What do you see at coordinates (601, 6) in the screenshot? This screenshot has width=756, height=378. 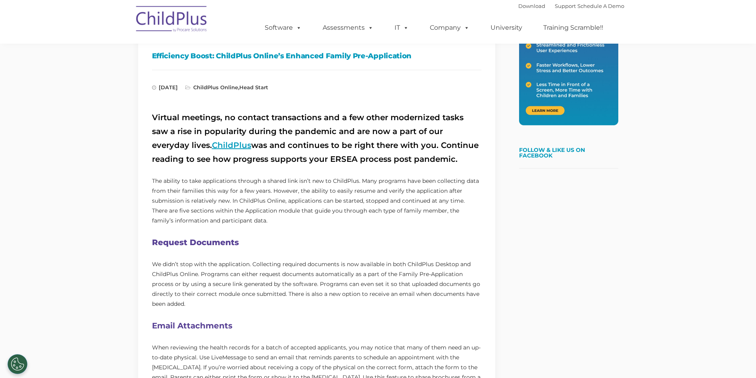 I see `a: Schedule A Demo` at bounding box center [601, 6].